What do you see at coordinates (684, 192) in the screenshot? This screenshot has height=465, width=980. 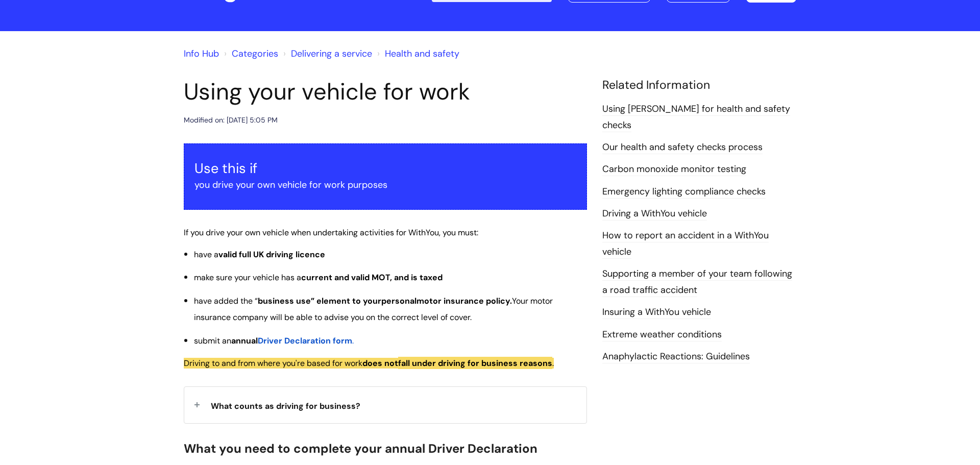 I see `a: Emergency lighting compliance checks` at bounding box center [684, 192].